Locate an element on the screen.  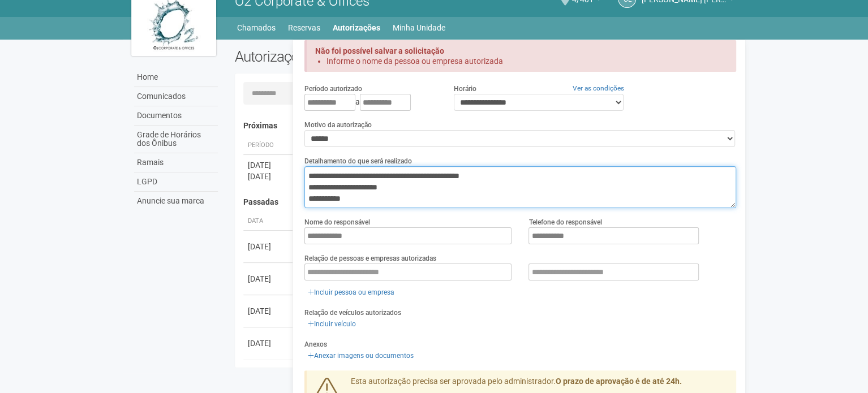
label: Motivo da autorização is located at coordinates (338, 125).